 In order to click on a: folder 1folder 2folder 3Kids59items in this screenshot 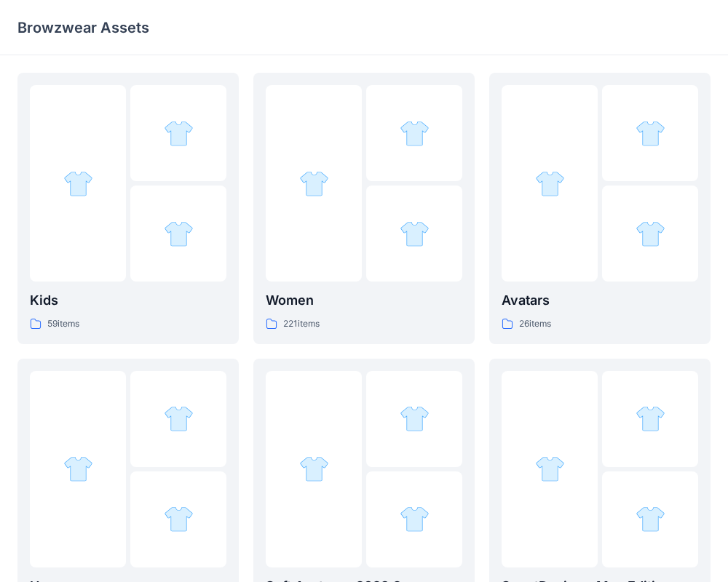, I will do `click(128, 208)`.